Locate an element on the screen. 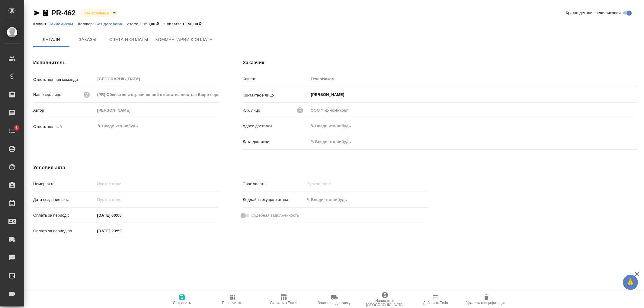 Image resolution: width=644 pixels, height=308 pixels. p: Оплата за период по is located at coordinates (64, 231).